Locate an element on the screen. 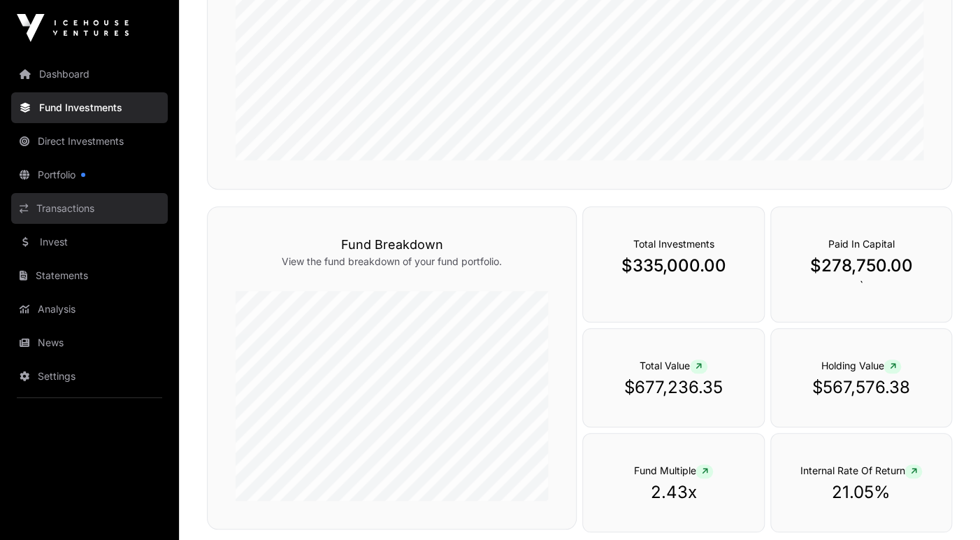 The width and height of the screenshot is (980, 540). p: $567,576.38 is located at coordinates (861, 388).